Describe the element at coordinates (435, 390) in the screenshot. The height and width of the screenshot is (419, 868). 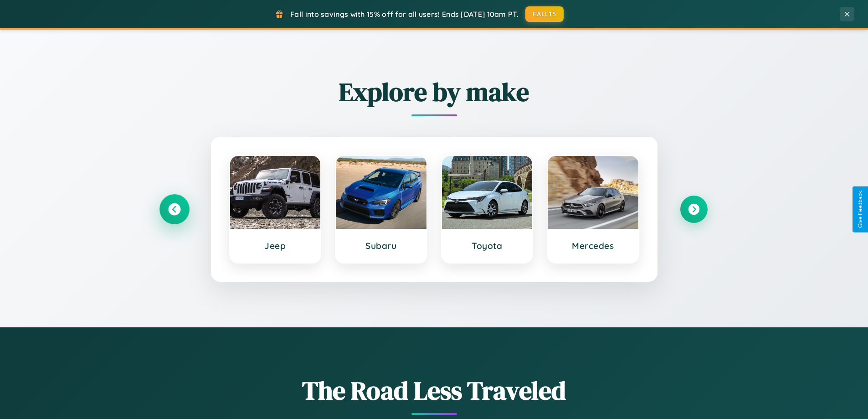
I see `h1: The Road Less Traveled` at that location.